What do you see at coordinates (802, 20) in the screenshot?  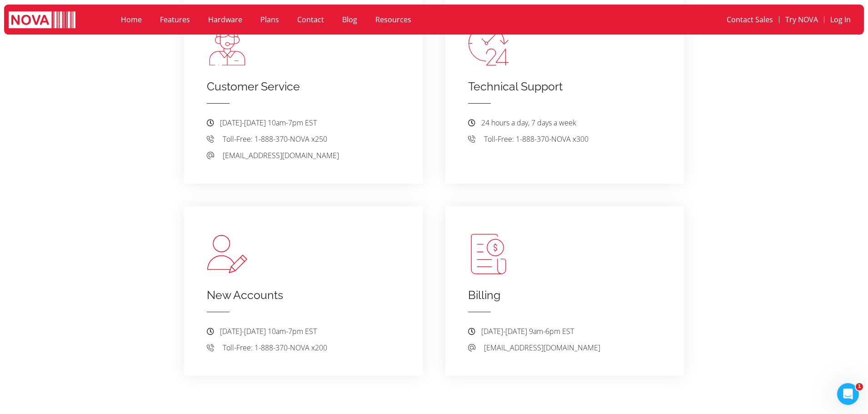 I see `a: Try NOVA` at bounding box center [802, 20].